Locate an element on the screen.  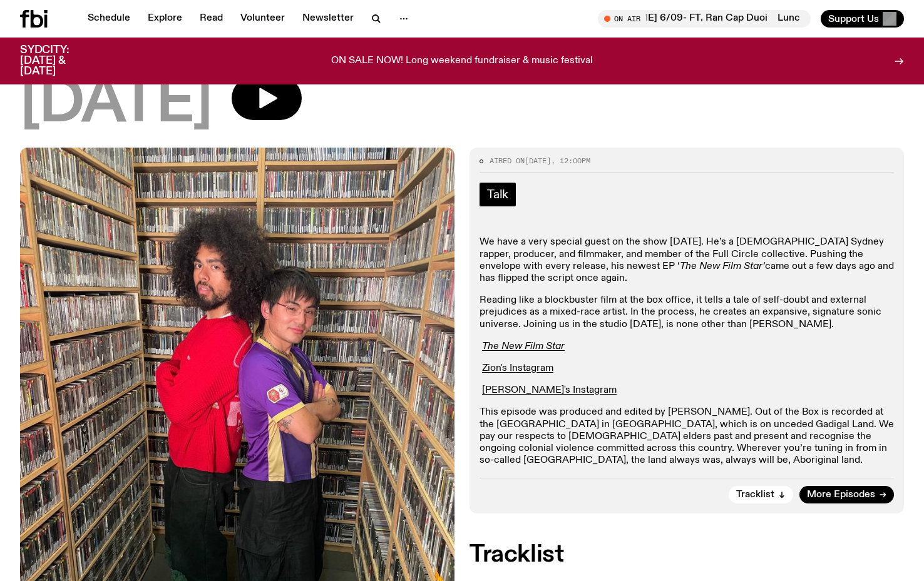
em: The New Film Star’ is located at coordinates (722, 267).